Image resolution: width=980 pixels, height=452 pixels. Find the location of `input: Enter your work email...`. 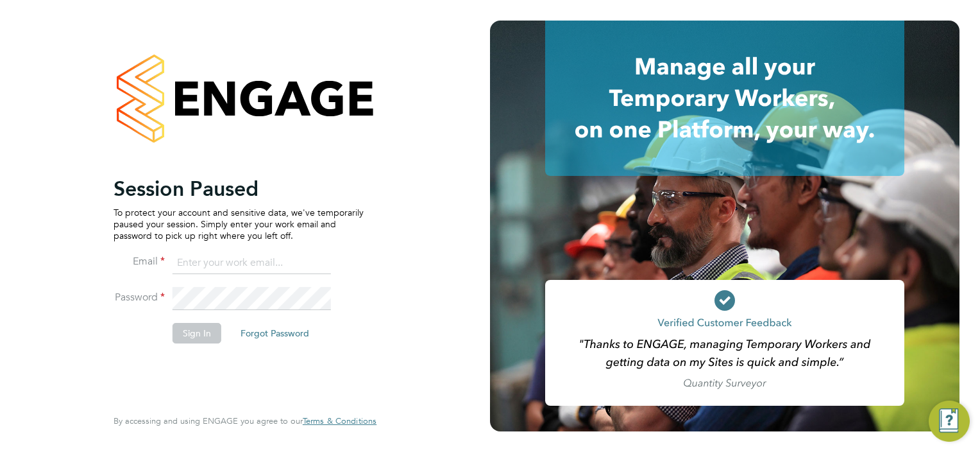

input: Enter your work email... is located at coordinates (252, 263).